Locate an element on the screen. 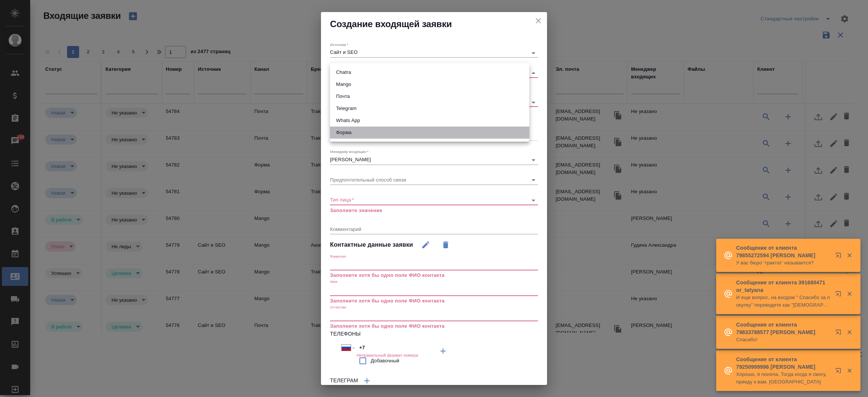  li: Chatra is located at coordinates (429, 72).